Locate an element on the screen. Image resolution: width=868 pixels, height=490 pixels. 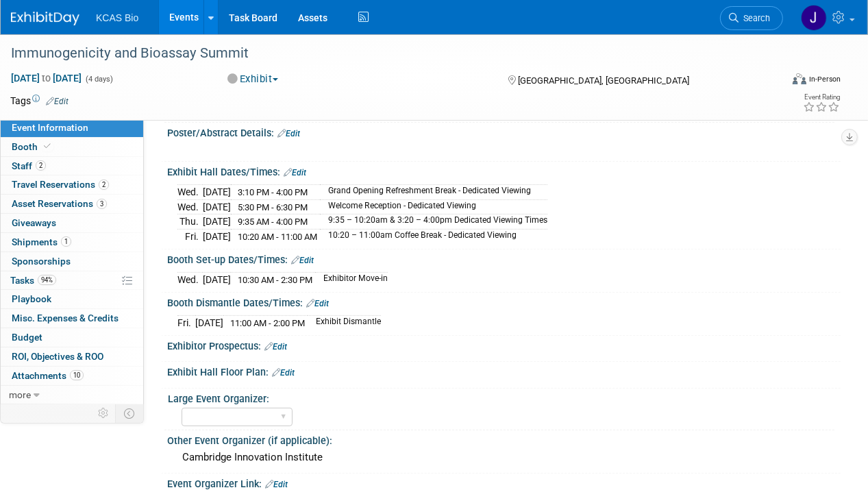
a: Search is located at coordinates (751, 17).